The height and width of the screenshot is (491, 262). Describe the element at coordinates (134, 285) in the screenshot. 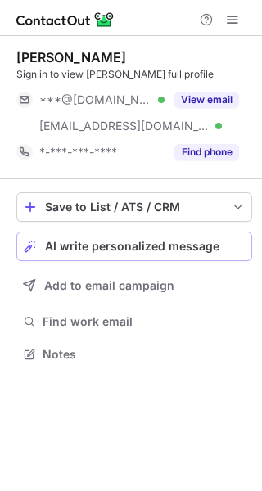

I see `button: Add to email campaign` at that location.